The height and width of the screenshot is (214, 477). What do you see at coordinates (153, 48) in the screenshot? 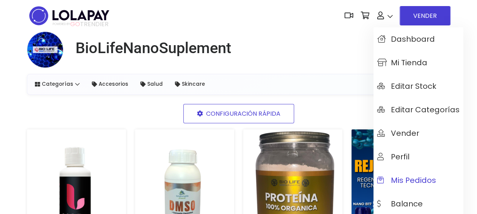
I see `h1: BioLifeNanoSuplement` at bounding box center [153, 48].